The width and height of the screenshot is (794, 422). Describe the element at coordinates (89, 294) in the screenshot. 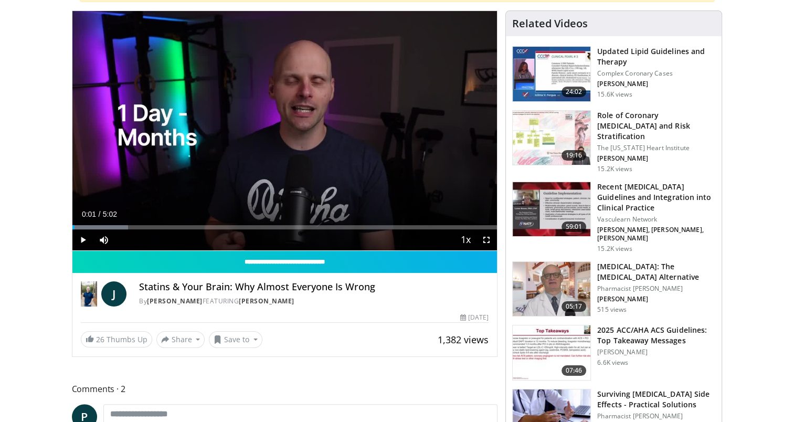

I see `img: Dr. Jordan Rennicke` at that location.